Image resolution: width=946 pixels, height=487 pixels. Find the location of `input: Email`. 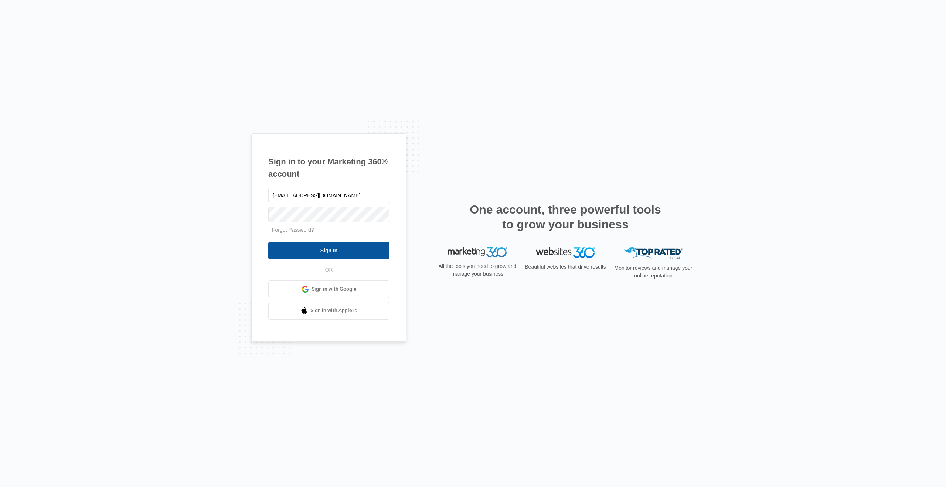

input: Email is located at coordinates (329, 195).